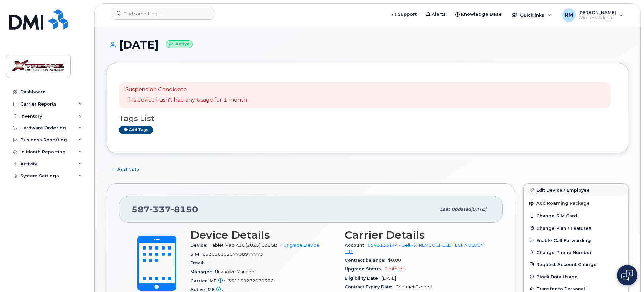 The width and height of the screenshot is (644, 292). Describe the element at coordinates (559, 204) in the screenshot. I see `span: Add Roaming Package` at that location.